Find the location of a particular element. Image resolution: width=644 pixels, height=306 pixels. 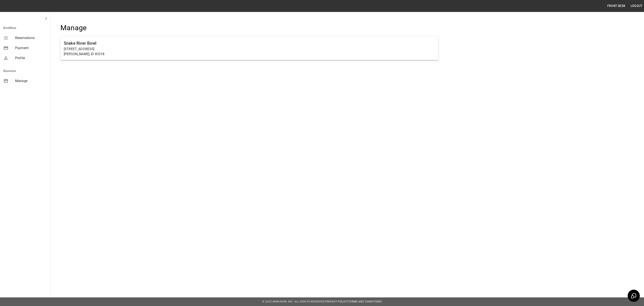

a: Terms and Conditions is located at coordinates (365, 302).